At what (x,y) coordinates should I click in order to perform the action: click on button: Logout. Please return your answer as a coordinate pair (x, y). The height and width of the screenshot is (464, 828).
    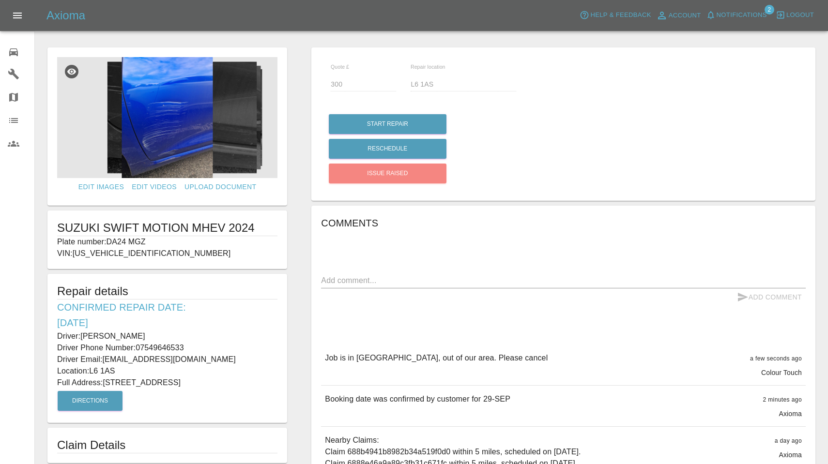
    Looking at the image, I should click on (794, 15).